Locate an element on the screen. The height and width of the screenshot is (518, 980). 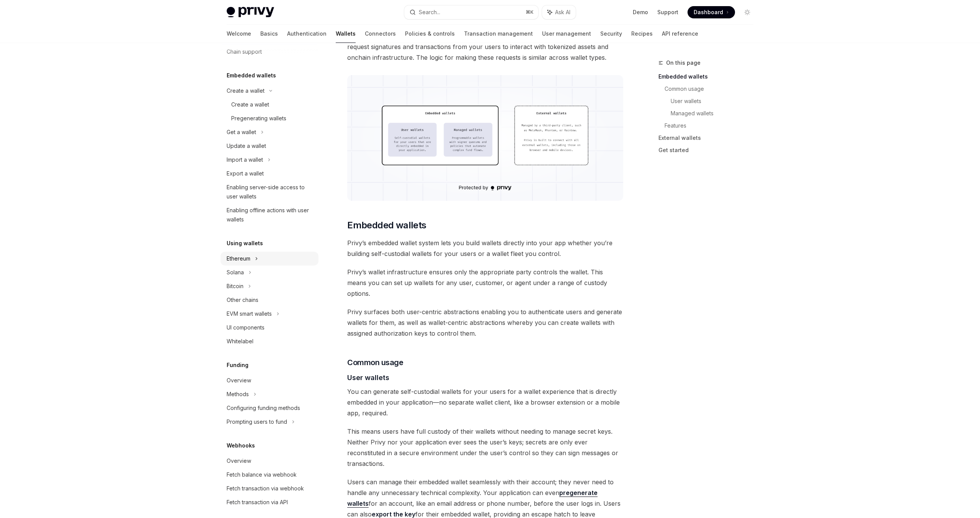
span: ⌘ K is located at coordinates (529, 12).